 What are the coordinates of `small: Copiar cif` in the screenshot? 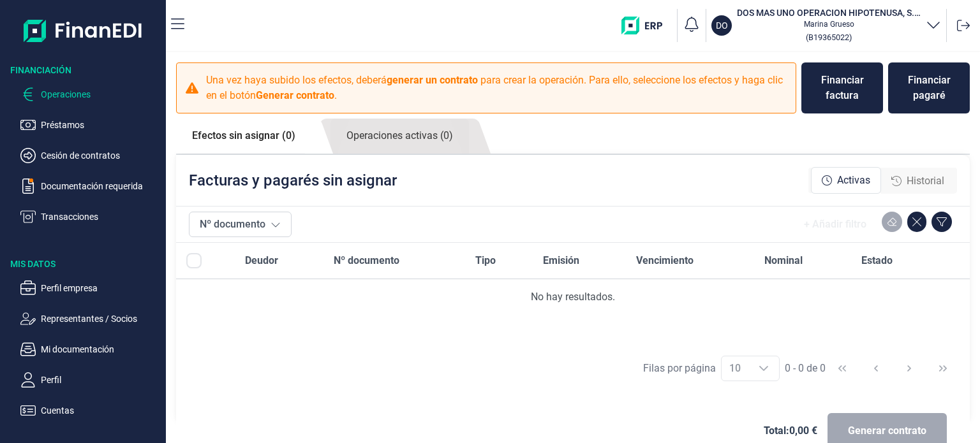 It's located at (829, 37).